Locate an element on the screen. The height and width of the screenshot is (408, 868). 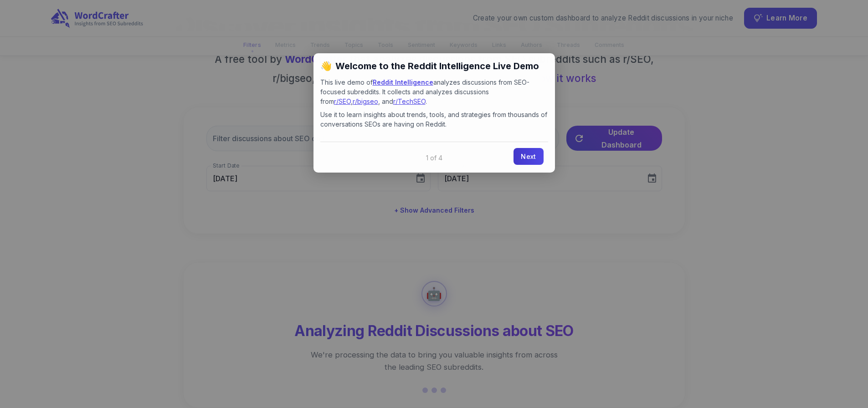
a: r/TechSEO is located at coordinates (409, 101).